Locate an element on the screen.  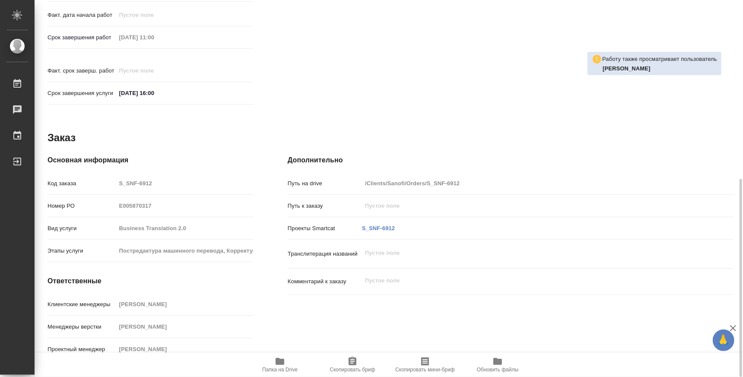
a: S_SNF-6912 is located at coordinates (378, 228).